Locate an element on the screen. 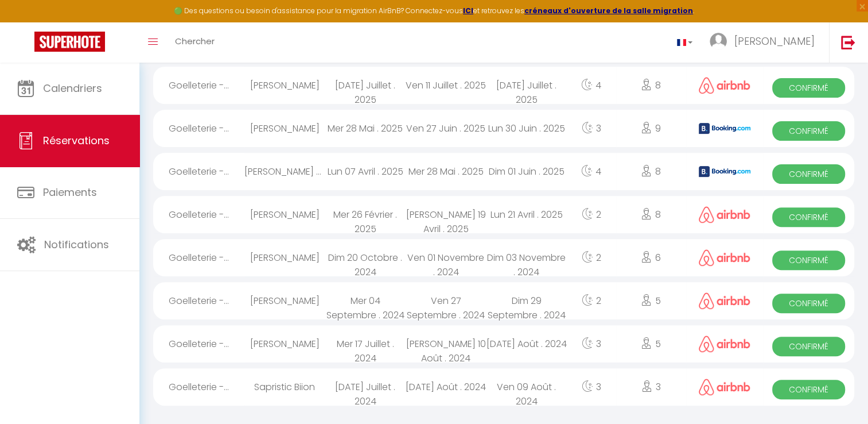  span: Calendriers is located at coordinates (72, 88).